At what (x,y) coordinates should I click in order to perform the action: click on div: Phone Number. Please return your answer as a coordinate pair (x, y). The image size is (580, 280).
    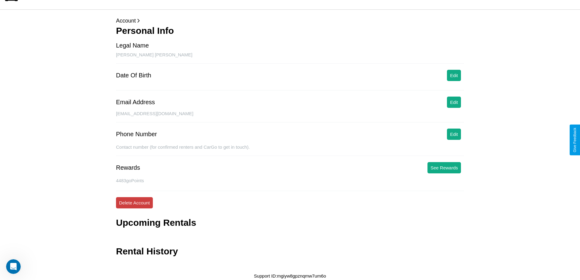
    Looking at the image, I should click on (136, 134).